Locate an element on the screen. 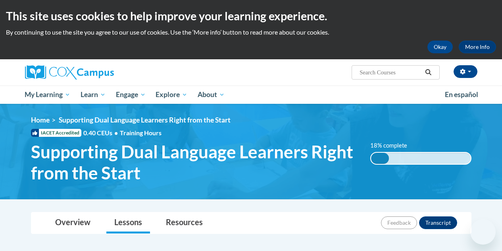 This screenshot has width=502, height=251. span: Explore is located at coordinates (172, 95).